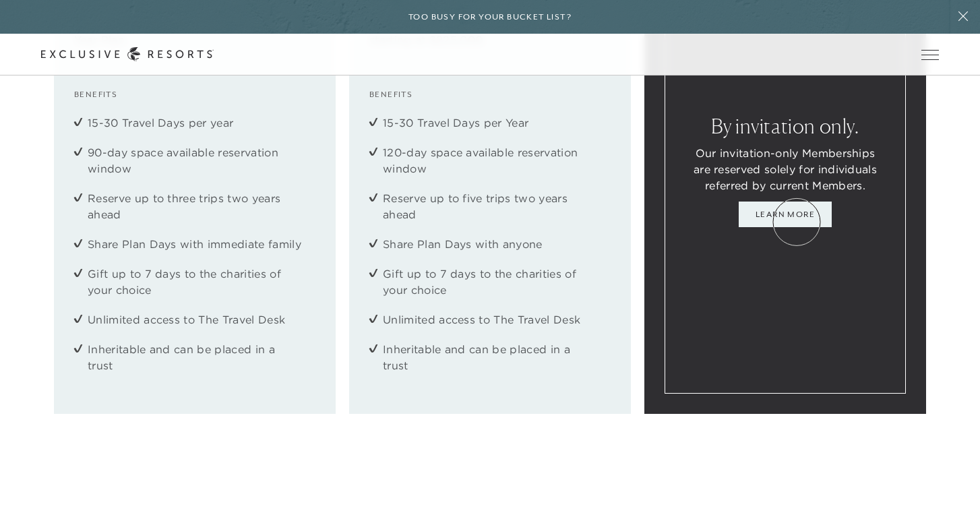 Image resolution: width=980 pixels, height=517 pixels. What do you see at coordinates (930, 55) in the screenshot?
I see `button: Open navigation` at bounding box center [930, 55].